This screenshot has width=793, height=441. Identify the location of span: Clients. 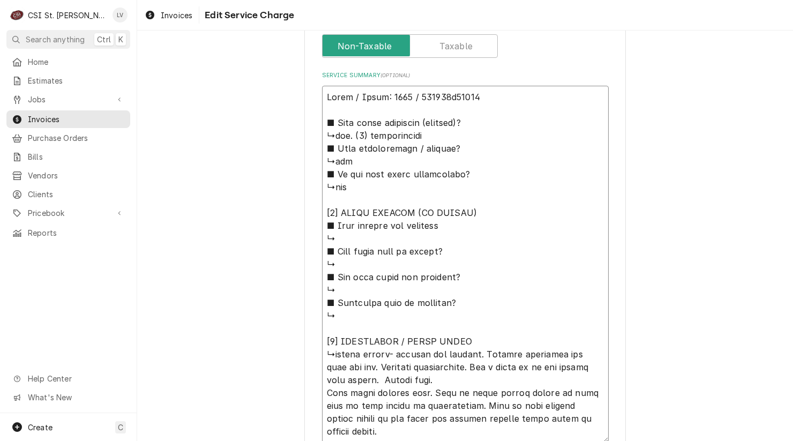
(76, 194).